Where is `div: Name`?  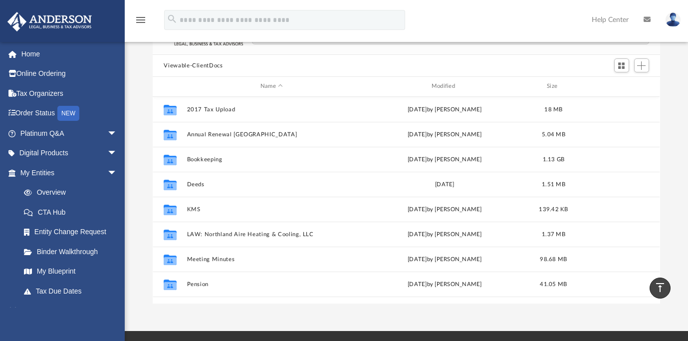 div: Name is located at coordinates (271, 86).